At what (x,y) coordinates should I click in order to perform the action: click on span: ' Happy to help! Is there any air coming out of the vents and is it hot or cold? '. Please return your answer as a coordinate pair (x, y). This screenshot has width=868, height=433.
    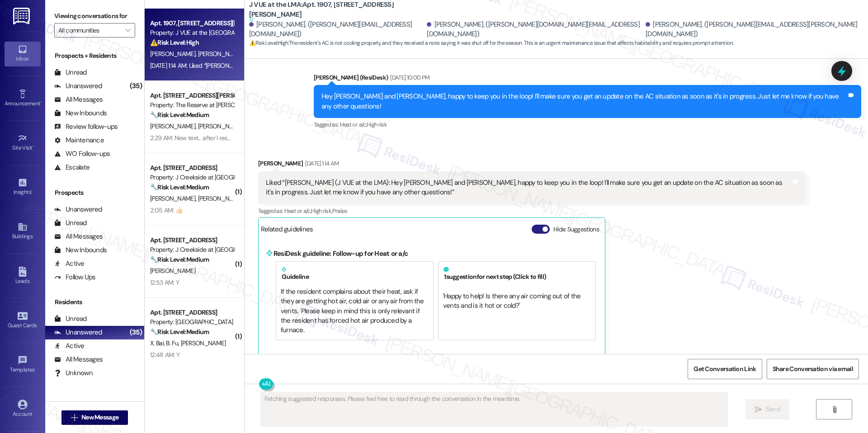
    Looking at the image, I should click on (512, 301).